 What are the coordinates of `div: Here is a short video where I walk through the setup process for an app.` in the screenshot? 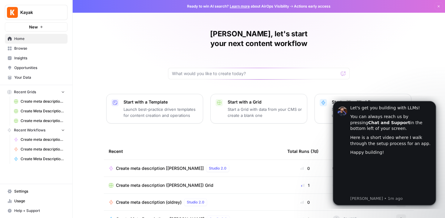 It's located at (67, 45).